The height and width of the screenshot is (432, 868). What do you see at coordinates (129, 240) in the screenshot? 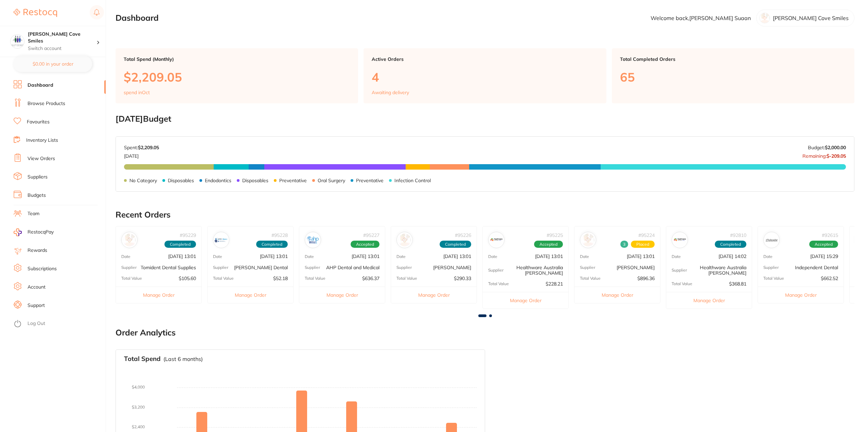
I see `img: Tomident Dental Supplies` at bounding box center [129, 240].